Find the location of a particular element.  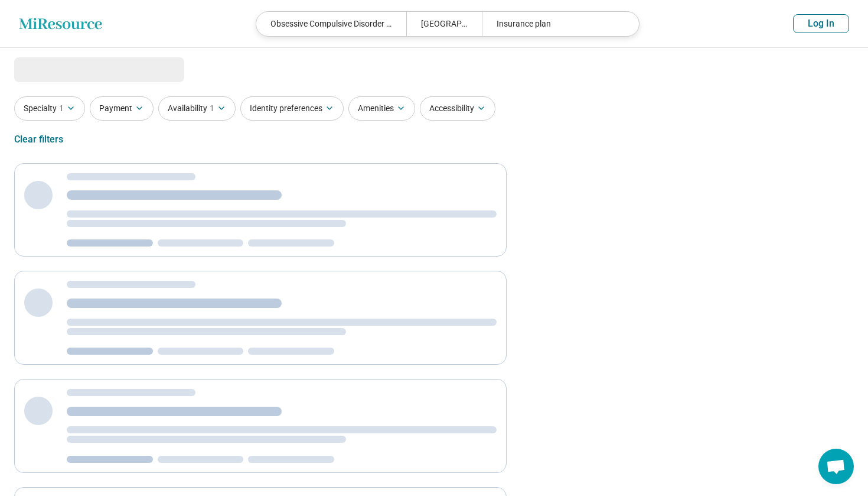

button: Payment is located at coordinates (122, 108).